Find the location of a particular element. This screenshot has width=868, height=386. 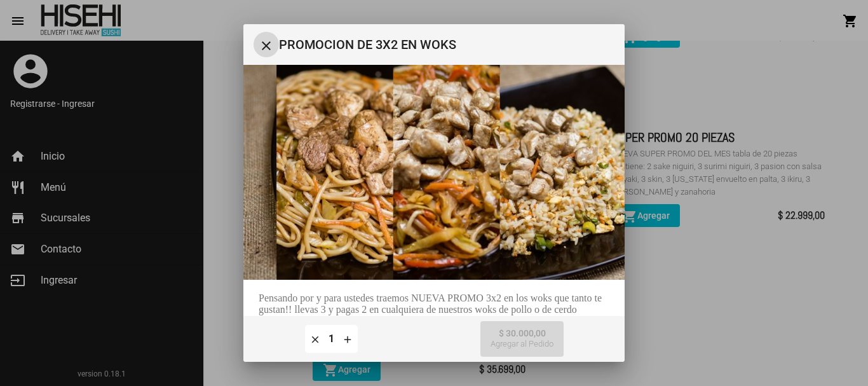

div: Pensando por y para ustedes traemos NUEVA PROMO 3x2 en los woks que tanto te gustan!! llevas 3 y ... is located at coordinates (434, 304).